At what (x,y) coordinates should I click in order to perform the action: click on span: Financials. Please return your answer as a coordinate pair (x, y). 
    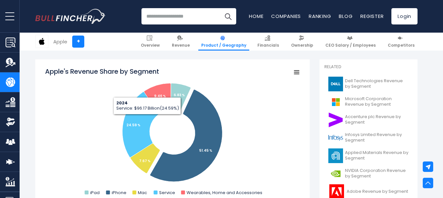
    Looking at the image, I should click on (268, 45).